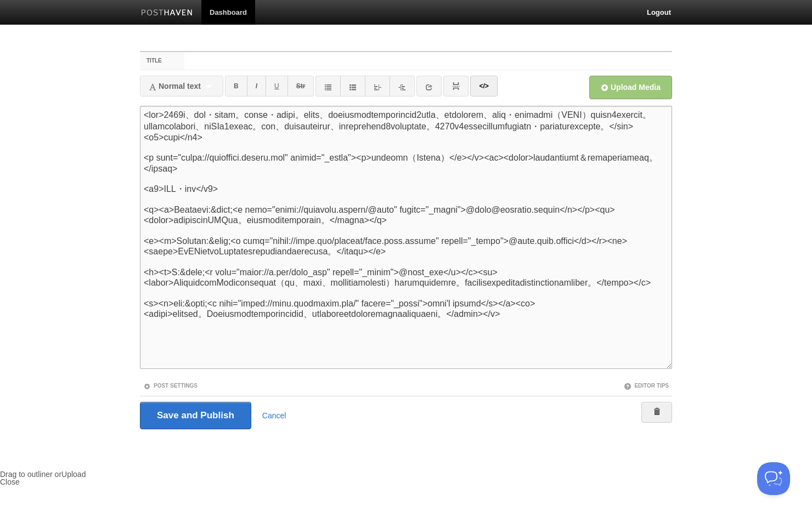 Image resolution: width=812 pixels, height=517 pixels. Describe the element at coordinates (301, 86) in the screenshot. I see `del: Str` at that location.